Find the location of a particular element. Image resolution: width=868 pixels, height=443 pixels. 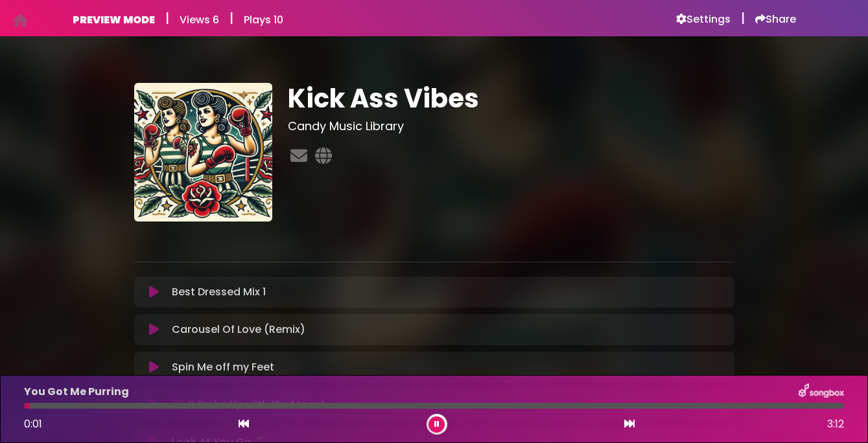

p: Best Dressed Mix 1 is located at coordinates (218, 293).